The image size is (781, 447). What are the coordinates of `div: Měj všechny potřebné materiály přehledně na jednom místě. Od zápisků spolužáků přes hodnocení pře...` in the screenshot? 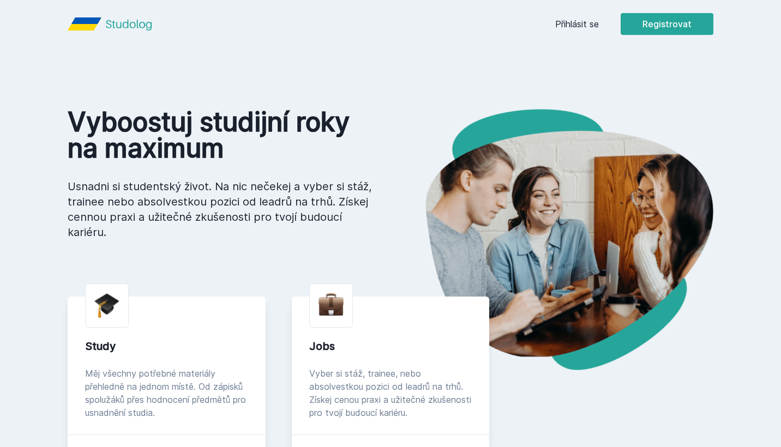 It's located at (166, 393).